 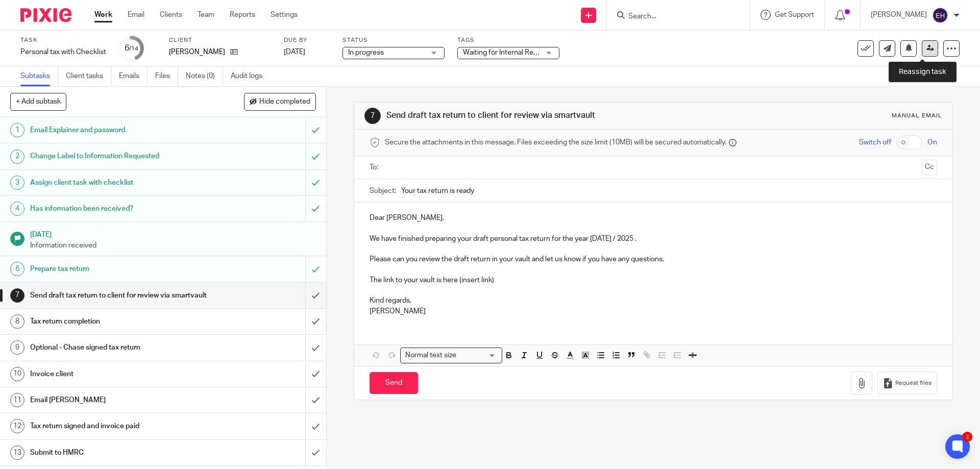 What do you see at coordinates (88, 76) in the screenshot?
I see `a: Client tasks` at bounding box center [88, 76].